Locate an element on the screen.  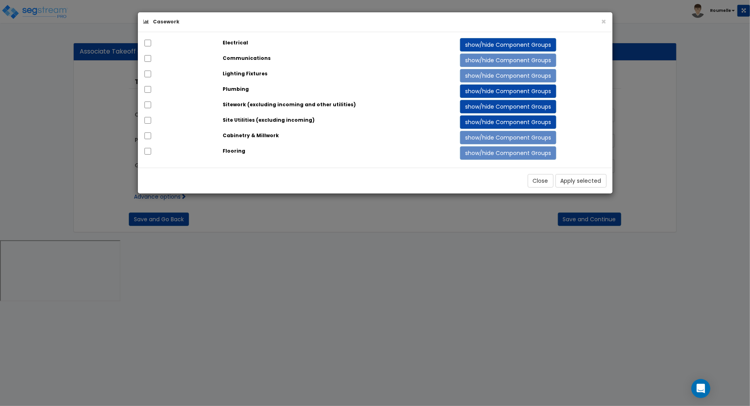
div: Open Intercom Messenger is located at coordinates (701, 388).